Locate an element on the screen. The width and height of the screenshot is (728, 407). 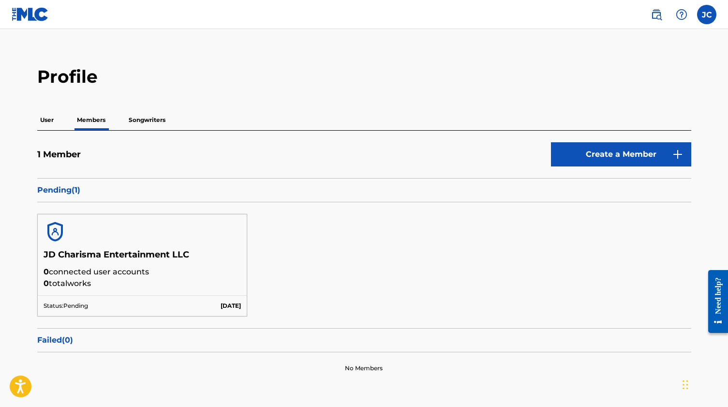
div: Chat Widget is located at coordinates (704, 383).